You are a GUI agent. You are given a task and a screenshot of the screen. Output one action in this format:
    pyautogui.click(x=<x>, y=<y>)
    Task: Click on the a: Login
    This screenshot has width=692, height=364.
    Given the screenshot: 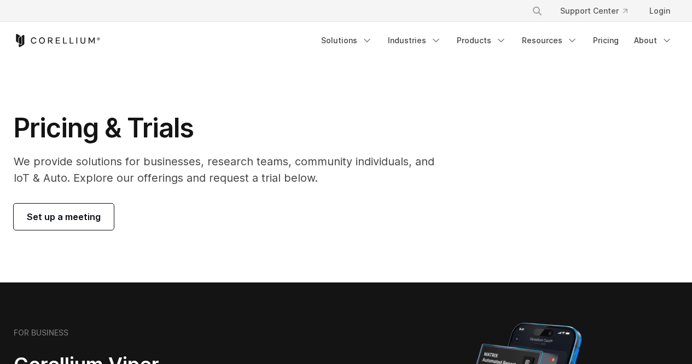 What is the action you would take?
    pyautogui.click(x=660, y=11)
    